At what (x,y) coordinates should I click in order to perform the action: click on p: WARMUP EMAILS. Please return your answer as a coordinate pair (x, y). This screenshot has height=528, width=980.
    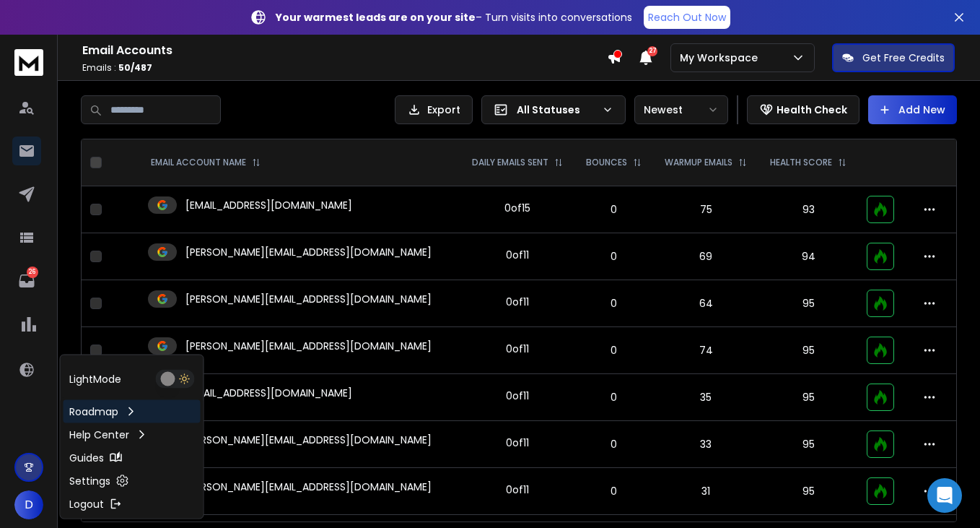
    Looking at the image, I should click on (698, 163).